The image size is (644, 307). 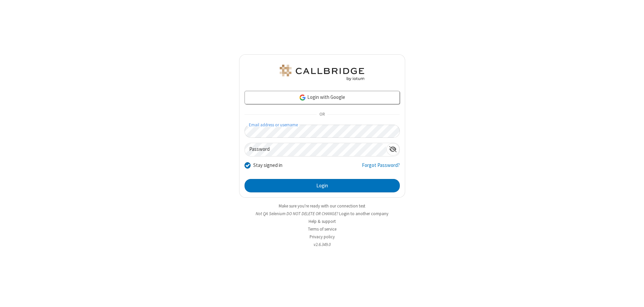 What do you see at coordinates (363, 213) in the screenshot?
I see `button: Login to another company` at bounding box center [363, 213].